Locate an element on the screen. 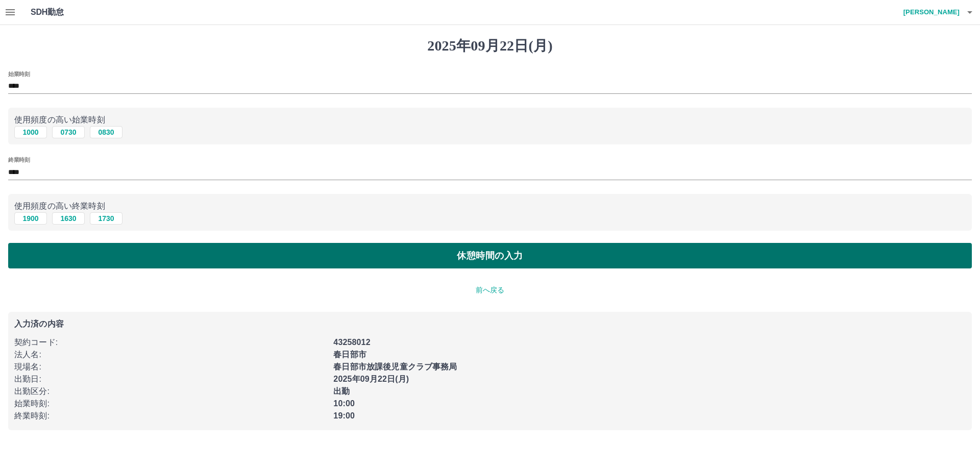  b: 春日部市放課後児童クラブ事務局 is located at coordinates (395, 366).